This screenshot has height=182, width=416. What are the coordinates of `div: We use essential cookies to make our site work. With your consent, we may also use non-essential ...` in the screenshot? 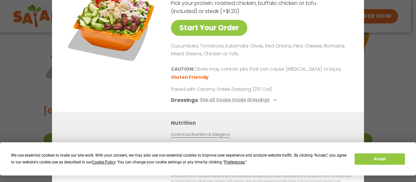 It's located at (179, 159).